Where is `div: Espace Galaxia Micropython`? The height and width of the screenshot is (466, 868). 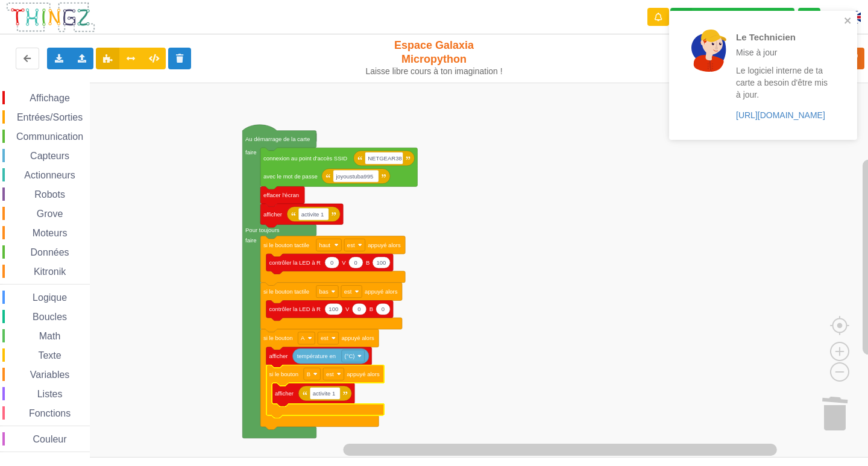 div: Espace Galaxia Micropython is located at coordinates (434, 58).